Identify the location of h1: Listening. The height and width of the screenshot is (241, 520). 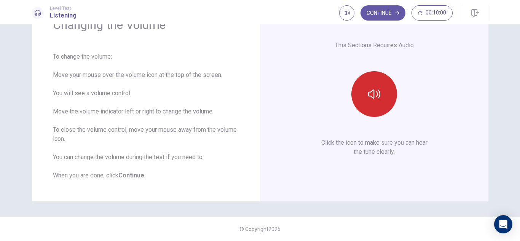
(63, 16).